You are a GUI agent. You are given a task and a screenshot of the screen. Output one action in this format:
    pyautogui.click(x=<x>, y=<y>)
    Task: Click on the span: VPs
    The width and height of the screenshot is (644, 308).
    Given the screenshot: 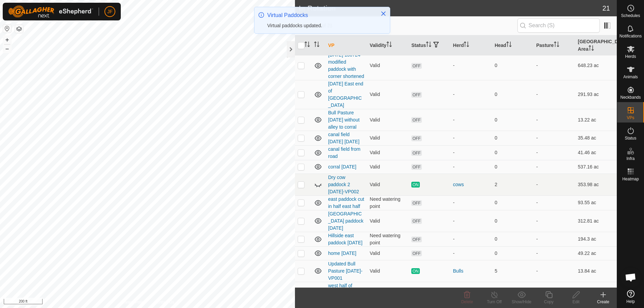 What is the action you would take?
    pyautogui.click(x=631, y=117)
    